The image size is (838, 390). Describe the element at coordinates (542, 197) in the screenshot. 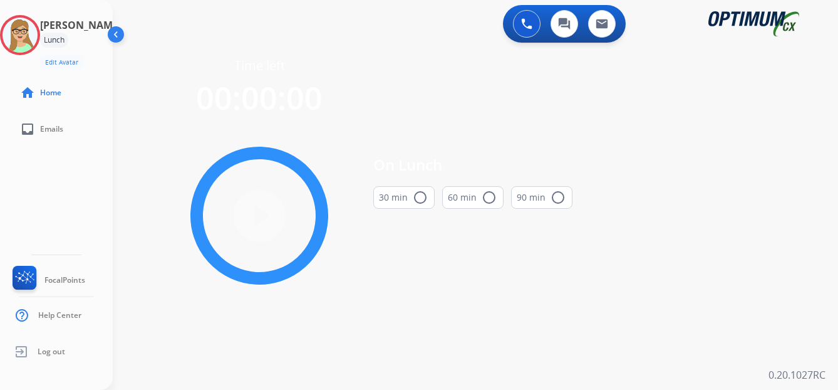

I see `button: 90 min` at that location.